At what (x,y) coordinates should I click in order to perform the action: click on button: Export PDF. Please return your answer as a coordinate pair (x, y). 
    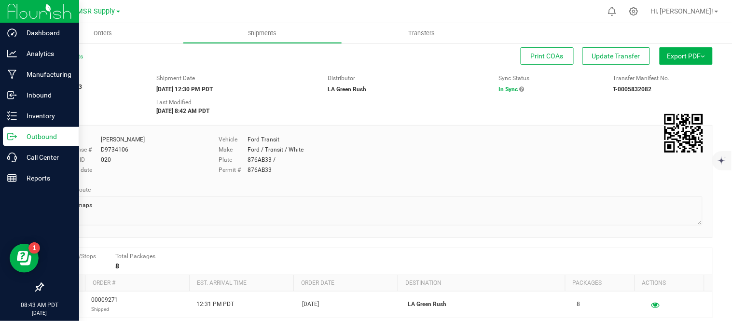
    Looking at the image, I should click on (686, 56).